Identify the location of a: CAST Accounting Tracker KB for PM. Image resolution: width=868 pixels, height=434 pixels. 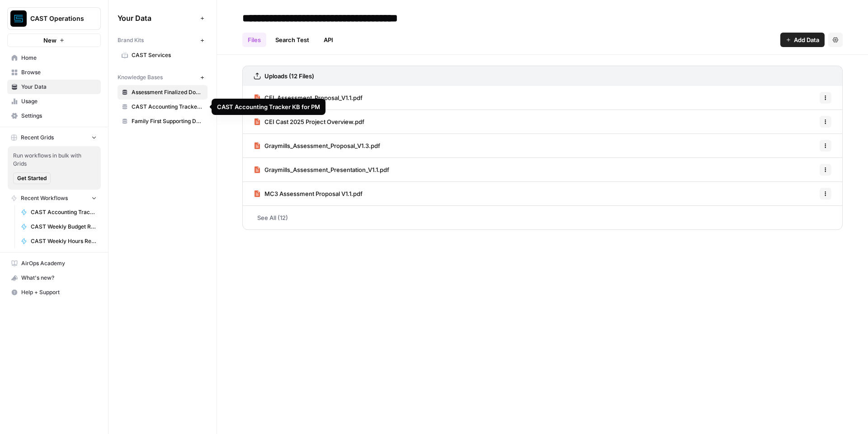
(162, 107).